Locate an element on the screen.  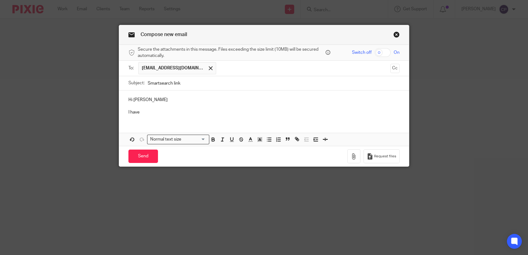
input: Send is located at coordinates (143, 156).